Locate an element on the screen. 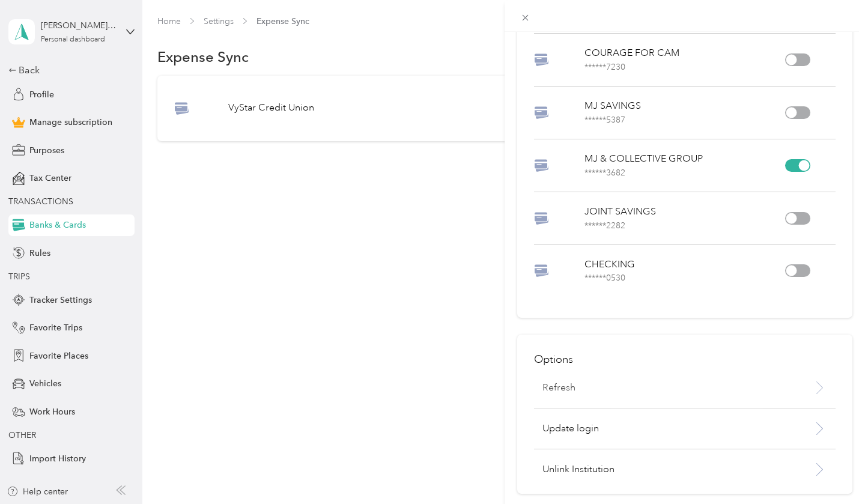 This screenshot has width=865, height=504. p: Refresh is located at coordinates (559, 388).